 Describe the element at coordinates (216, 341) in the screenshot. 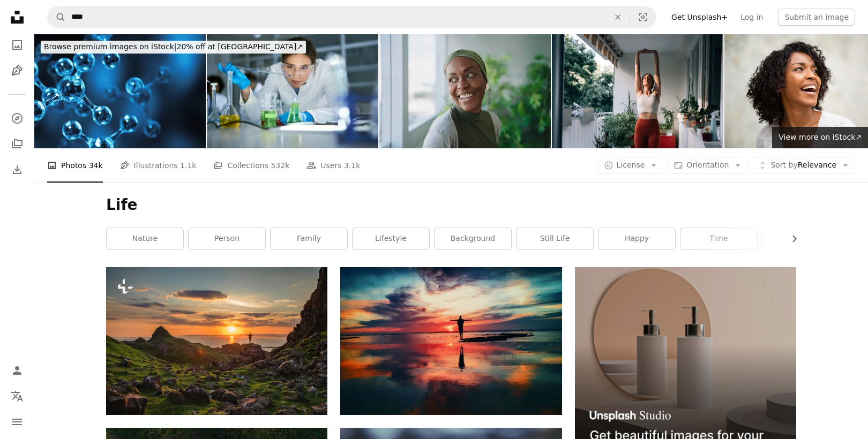

I see `img: a man standing on top of a lush green hillside` at that location.